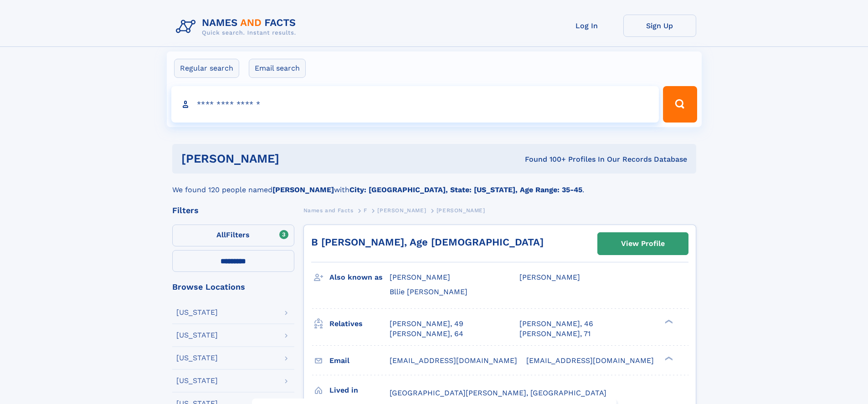 This screenshot has width=868, height=404. I want to click on div: Found 100+ Profiles In Our Records Database, so click(545, 159).